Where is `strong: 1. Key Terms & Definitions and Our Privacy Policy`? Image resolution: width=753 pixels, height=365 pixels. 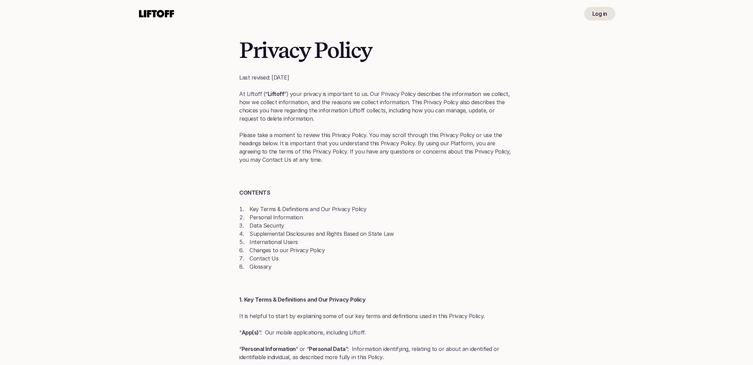 strong: 1. Key Terms & Definitions and Our Privacy Policy is located at coordinates (302, 300).